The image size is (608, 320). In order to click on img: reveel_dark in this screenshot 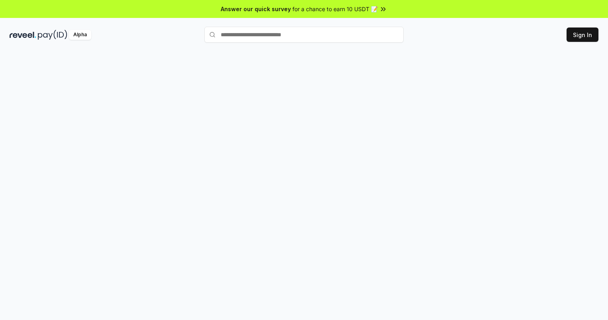, I will do `click(23, 35)`.